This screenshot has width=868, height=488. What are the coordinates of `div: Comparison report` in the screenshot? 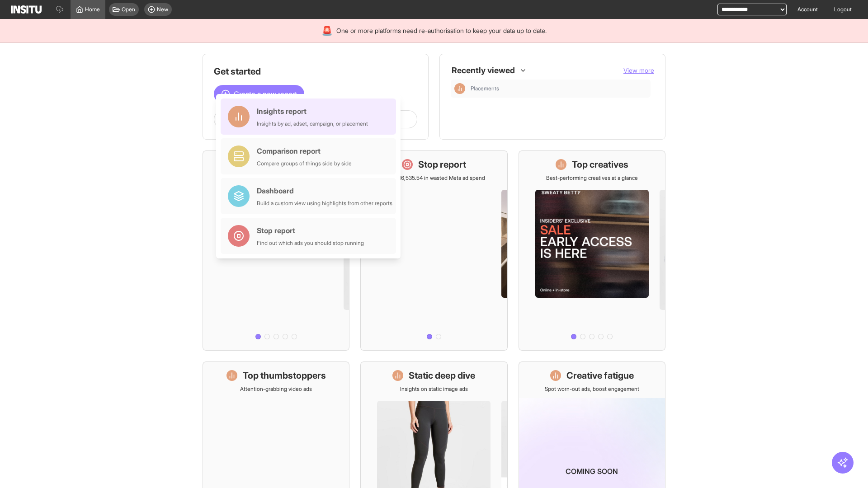 It's located at (304, 151).